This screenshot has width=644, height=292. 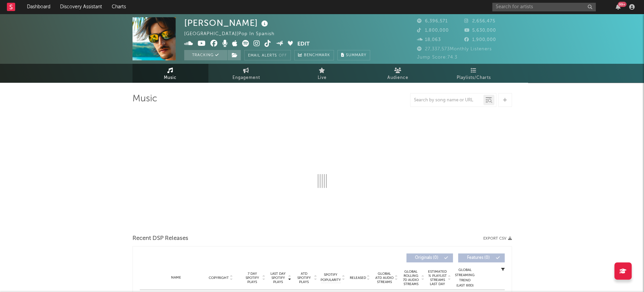 I want to click on a: Live, so click(x=322, y=73).